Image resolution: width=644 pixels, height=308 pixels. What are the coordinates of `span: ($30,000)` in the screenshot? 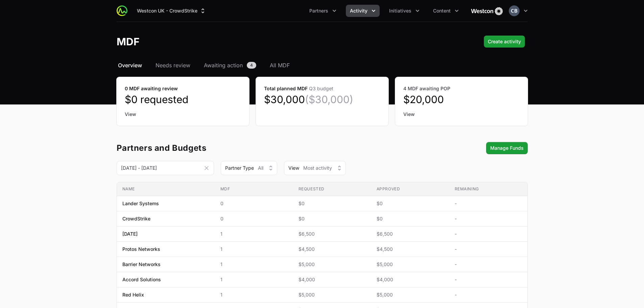 It's located at (329, 99).